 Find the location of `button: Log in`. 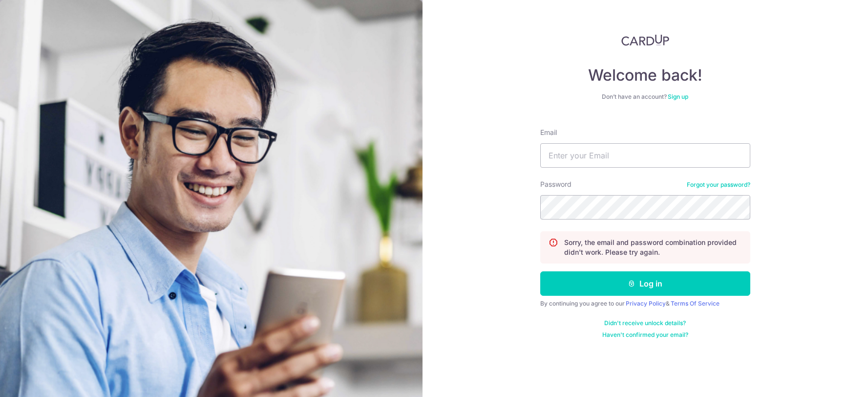

button: Log in is located at coordinates (645, 283).